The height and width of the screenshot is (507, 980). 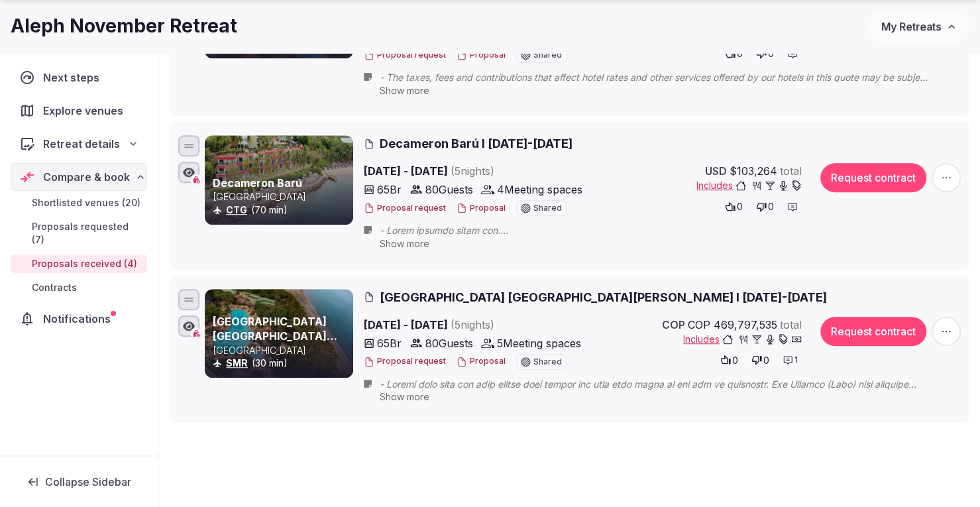 I want to click on span: Shortlisted venues (20), so click(x=86, y=203).